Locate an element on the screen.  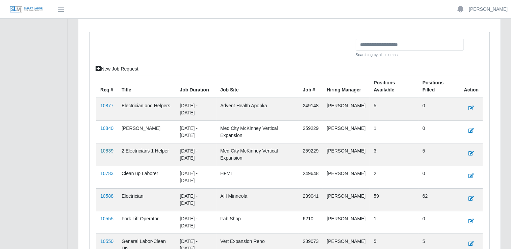
td: 62 is located at coordinates (439, 200).